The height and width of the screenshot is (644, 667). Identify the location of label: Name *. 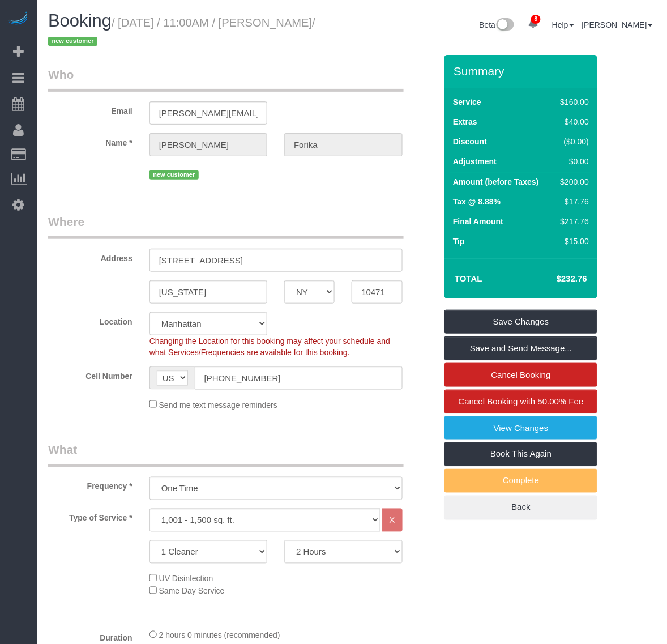
(90, 141).